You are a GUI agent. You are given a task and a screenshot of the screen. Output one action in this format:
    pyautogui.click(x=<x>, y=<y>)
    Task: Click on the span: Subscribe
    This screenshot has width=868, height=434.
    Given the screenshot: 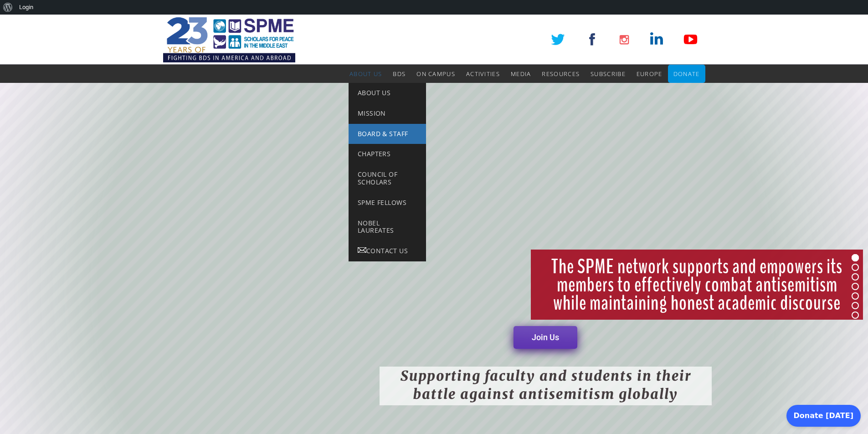 What is the action you would take?
    pyautogui.click(x=608, y=74)
    